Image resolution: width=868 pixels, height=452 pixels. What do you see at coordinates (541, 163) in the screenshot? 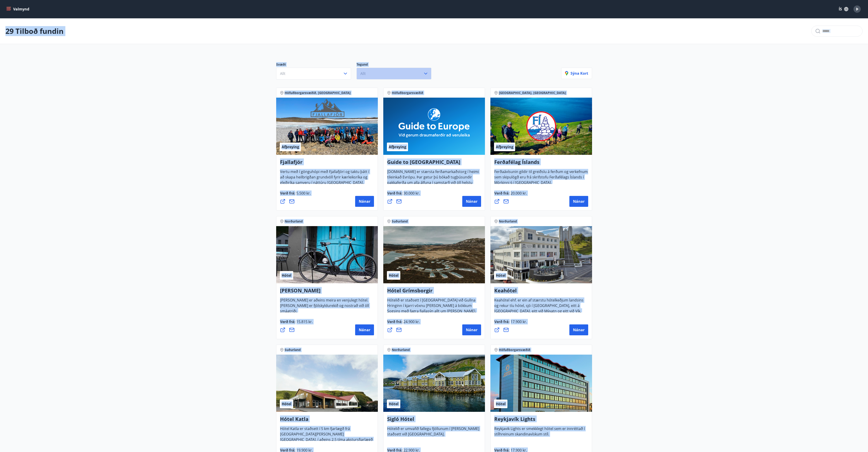
I see `h4: Ferðafélag Íslands` at bounding box center [541, 163].